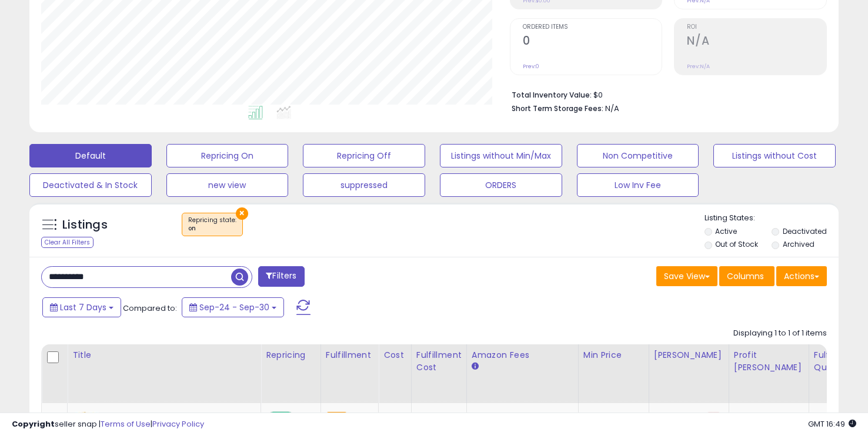 This screenshot has height=436, width=868. What do you see at coordinates (687, 276) in the screenshot?
I see `button: Save View` at bounding box center [687, 276].